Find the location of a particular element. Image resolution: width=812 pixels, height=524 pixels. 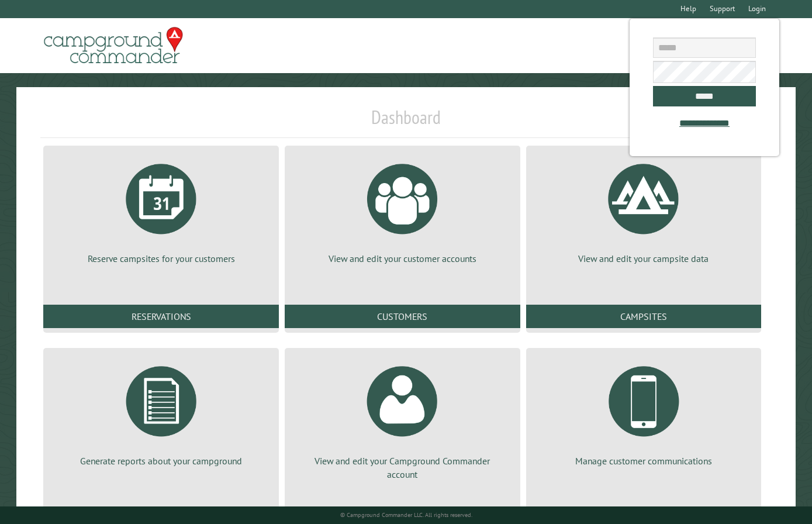

a: Reservations is located at coordinates (161, 317).